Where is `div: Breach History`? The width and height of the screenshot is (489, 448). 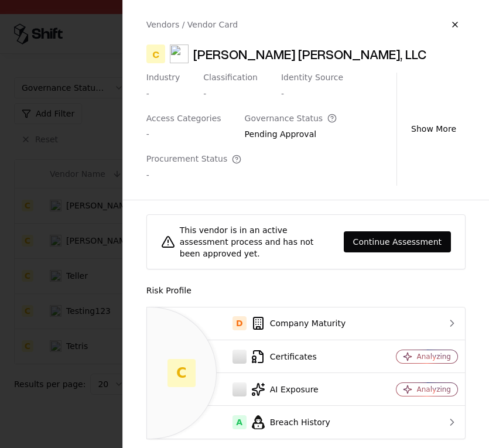
div: Breach History is located at coordinates (263, 422).